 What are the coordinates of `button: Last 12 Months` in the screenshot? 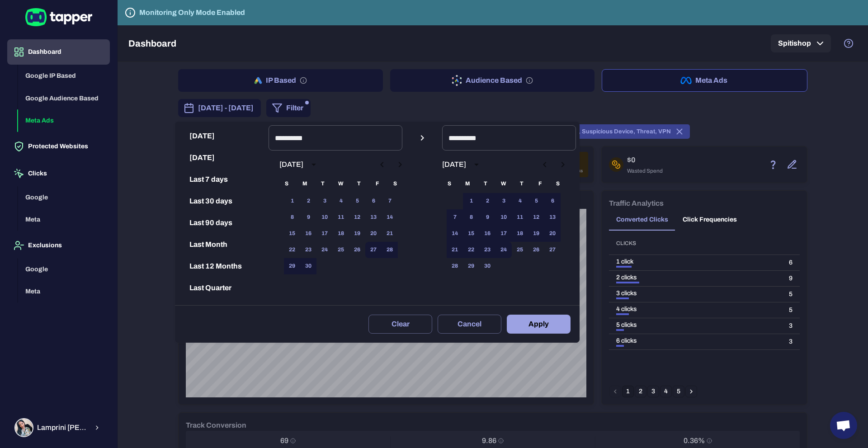 It's located at (221, 266).